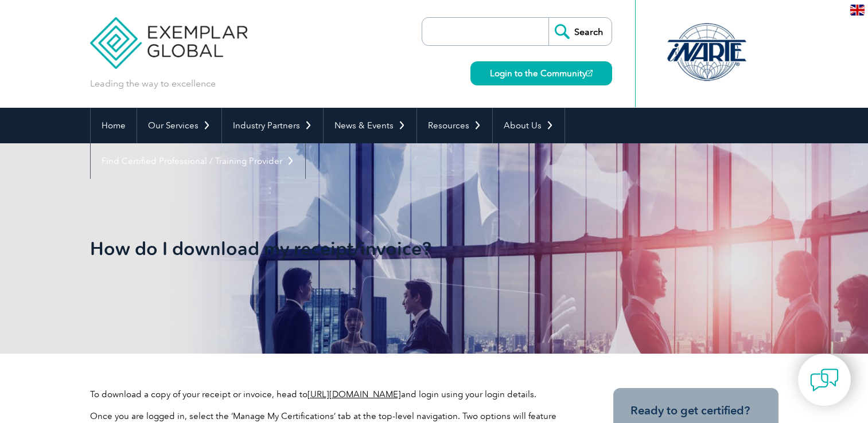 The image size is (868, 423). I want to click on p: Leading the way to excellence, so click(152, 84).